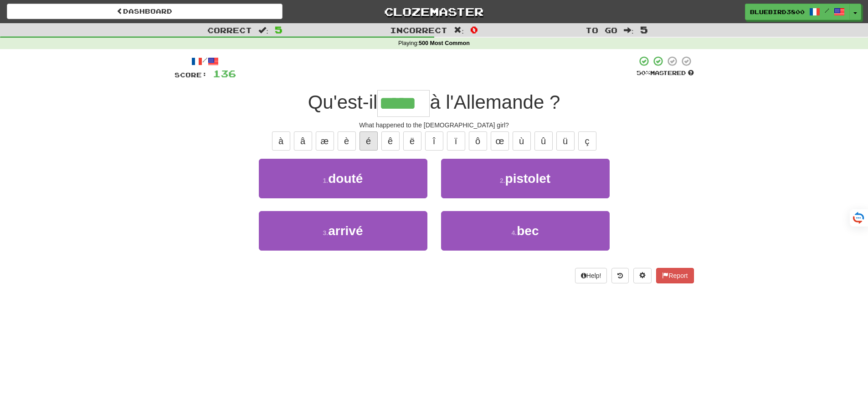 The height and width of the screenshot is (418, 868). Describe the element at coordinates (281, 141) in the screenshot. I see `button: à` at that location.